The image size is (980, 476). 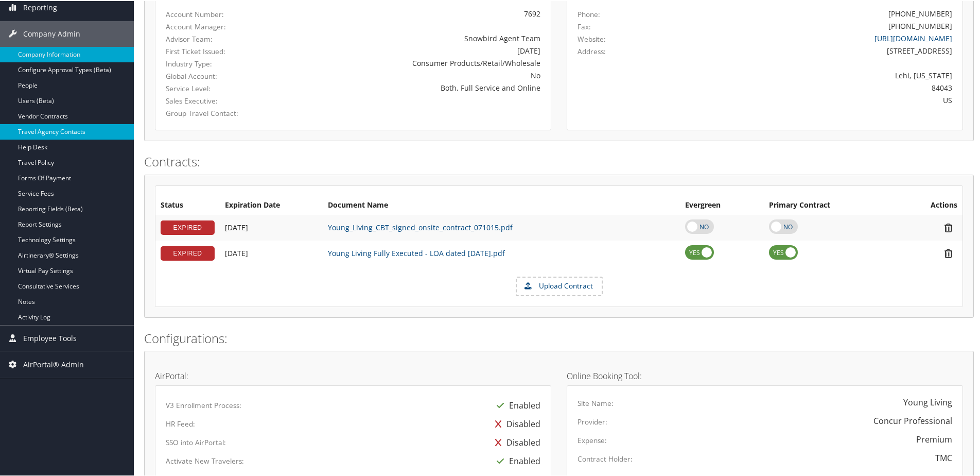 I want to click on div: Premium, so click(x=934, y=438).